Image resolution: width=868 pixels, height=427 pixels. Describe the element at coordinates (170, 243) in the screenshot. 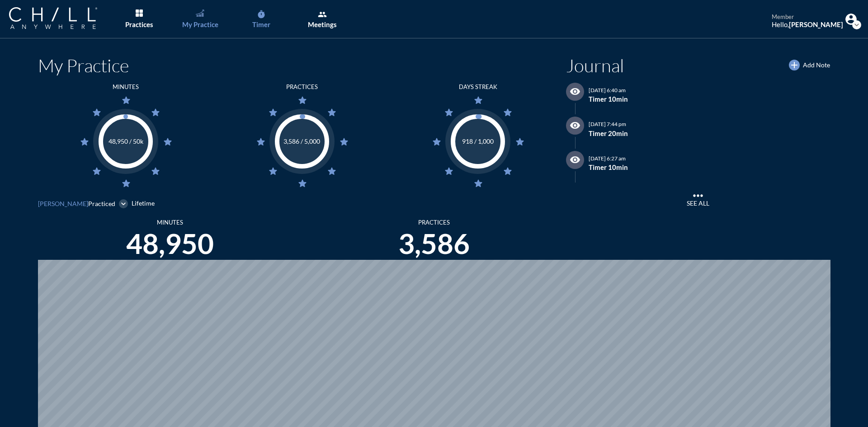

I see `div: 48,950` at that location.